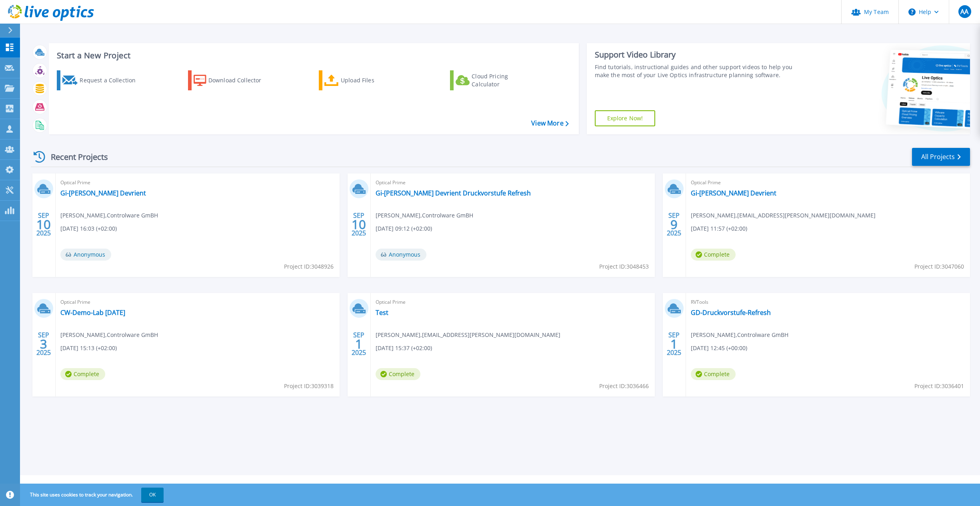 The image size is (980, 506). What do you see at coordinates (363, 80) in the screenshot?
I see `a: Upload Files` at bounding box center [363, 80].